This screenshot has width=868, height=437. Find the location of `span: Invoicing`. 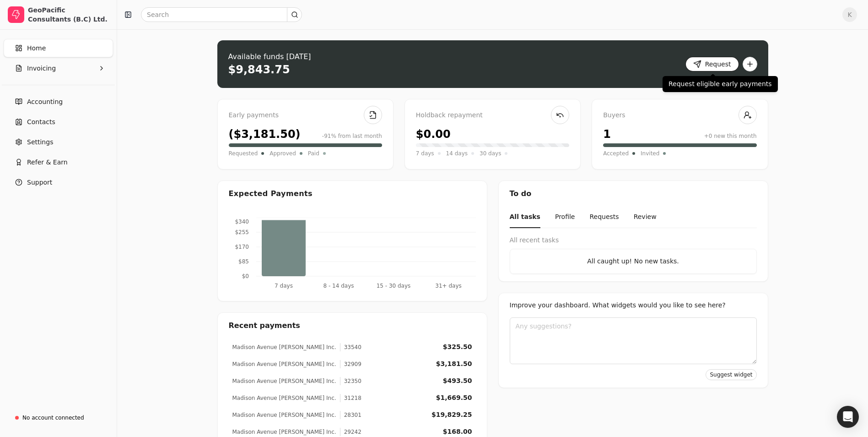

span: Invoicing is located at coordinates (41, 68).